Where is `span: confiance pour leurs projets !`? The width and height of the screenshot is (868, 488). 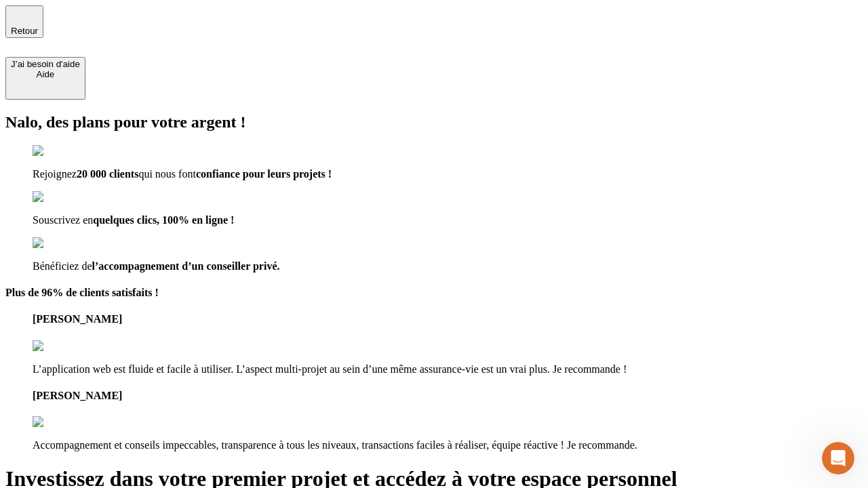
span: confiance pour leurs projets ! is located at coordinates (264, 174).